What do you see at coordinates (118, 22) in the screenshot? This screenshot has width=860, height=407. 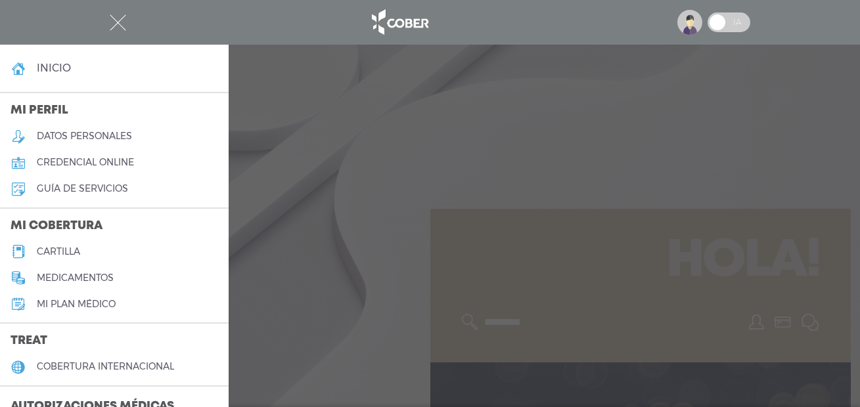 I see `img: Cober_menu-close-white.svg` at bounding box center [118, 22].